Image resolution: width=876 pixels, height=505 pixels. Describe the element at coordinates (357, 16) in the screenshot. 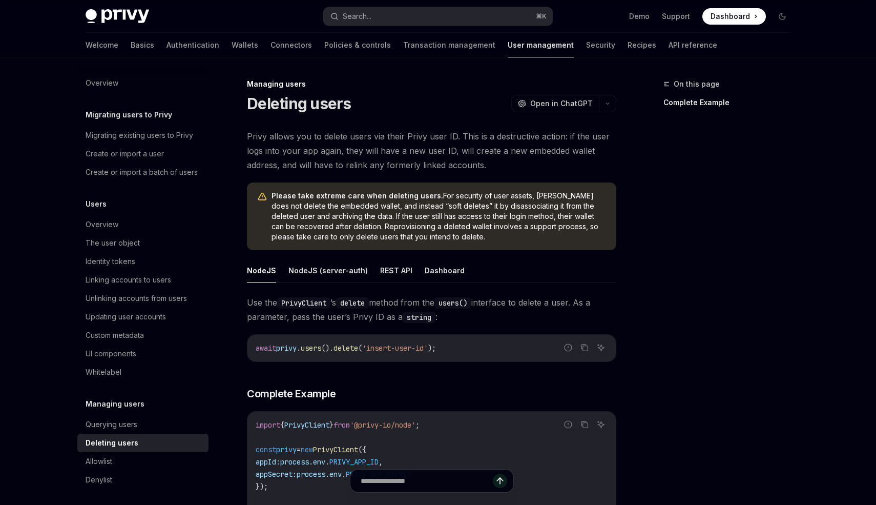

I see `div: Search...` at that location.